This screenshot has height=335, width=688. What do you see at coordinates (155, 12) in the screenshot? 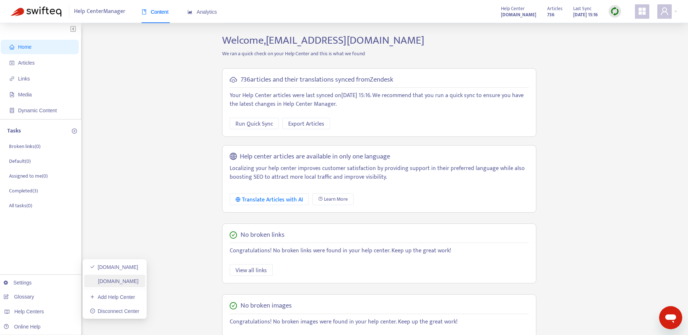
I see `span: Content` at bounding box center [155, 12].